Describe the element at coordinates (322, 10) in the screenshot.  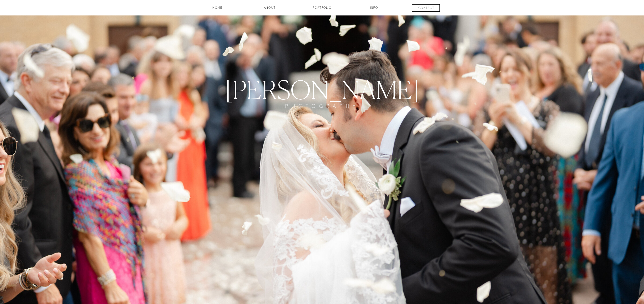
I see `a: Portfolio` at that location.